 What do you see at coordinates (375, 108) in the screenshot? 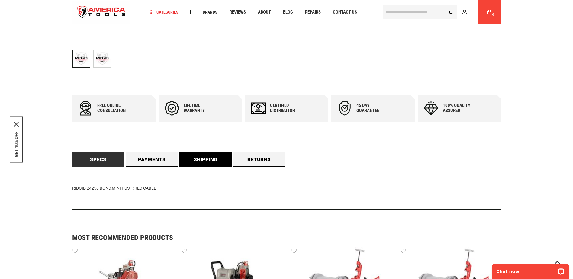
I see `div: 45 day Guarantee` at bounding box center [375, 108].